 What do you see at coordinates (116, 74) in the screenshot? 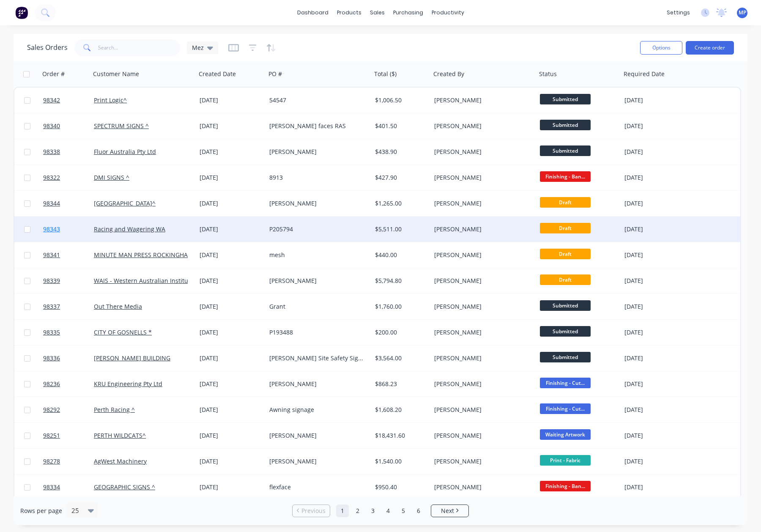
I see `div: Customer Name` at bounding box center [116, 74].